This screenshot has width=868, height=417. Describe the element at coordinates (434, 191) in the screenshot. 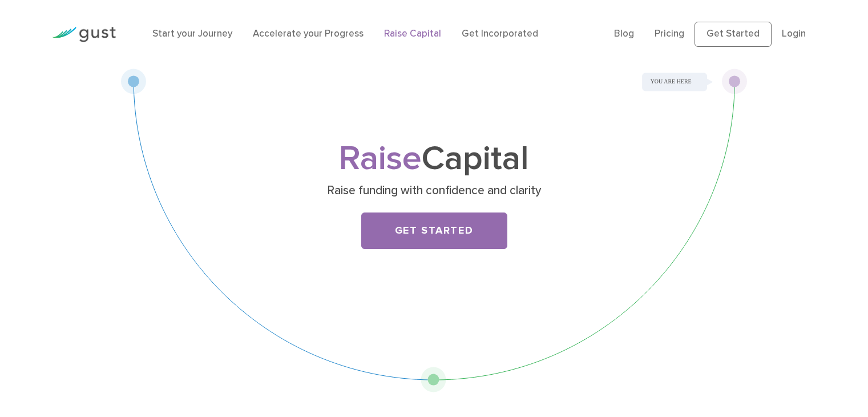

I see `p: Raise funding with confidence and clarity` at that location.